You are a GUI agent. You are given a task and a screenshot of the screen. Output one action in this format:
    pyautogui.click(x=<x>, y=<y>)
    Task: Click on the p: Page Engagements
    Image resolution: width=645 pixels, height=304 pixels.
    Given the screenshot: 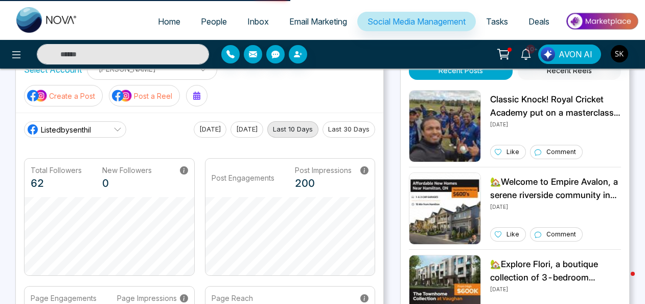 What is the action you would take?
    pyautogui.click(x=63, y=297)
    